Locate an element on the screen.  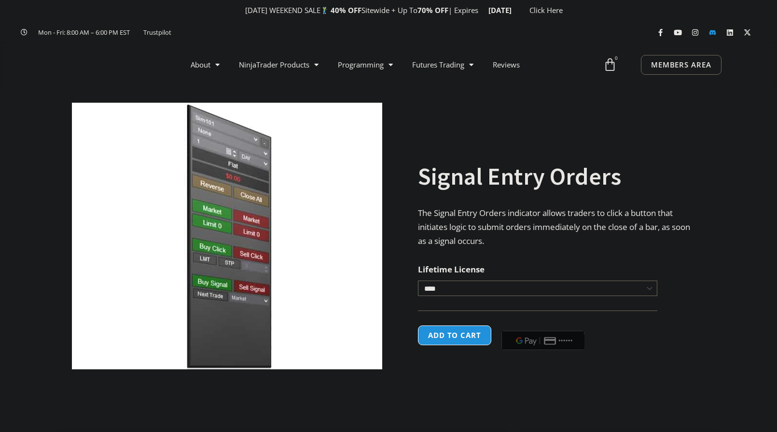
nav: Menu is located at coordinates (391, 65).